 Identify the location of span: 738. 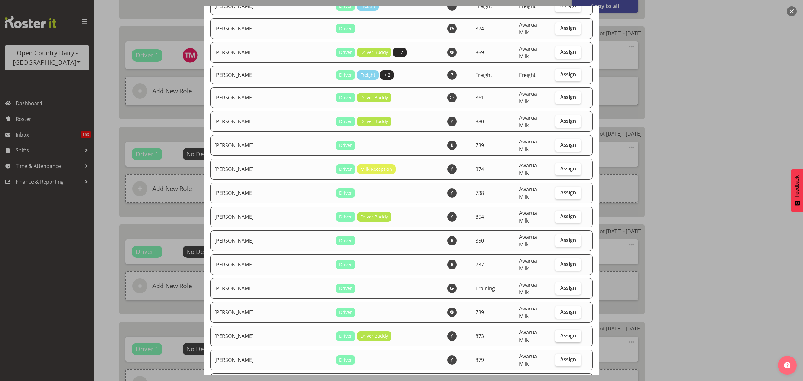
(480, 193).